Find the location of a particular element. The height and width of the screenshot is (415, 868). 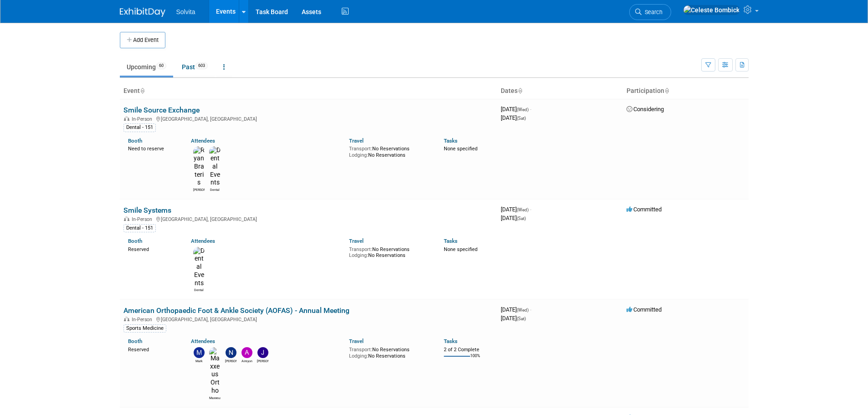

img: Ryan Brateris is located at coordinates (199, 166).